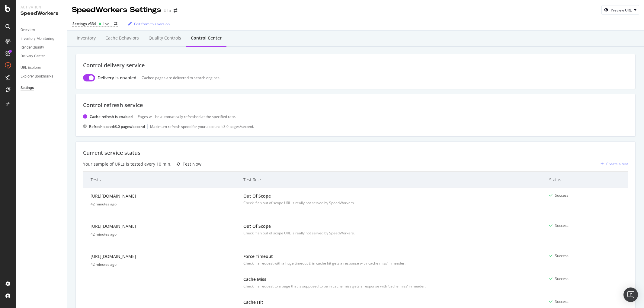 The height and width of the screenshot is (308, 644). I want to click on div: Open Intercom Messenger, so click(631, 295).